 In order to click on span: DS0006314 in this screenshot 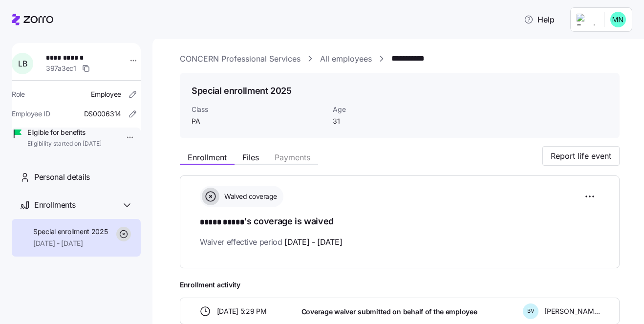, I will do `click(103, 113)`.